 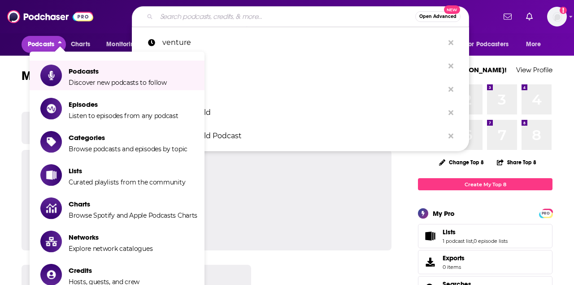 What do you see at coordinates (563, 10) in the screenshot?
I see `svg: Add a profile image` at bounding box center [563, 10].